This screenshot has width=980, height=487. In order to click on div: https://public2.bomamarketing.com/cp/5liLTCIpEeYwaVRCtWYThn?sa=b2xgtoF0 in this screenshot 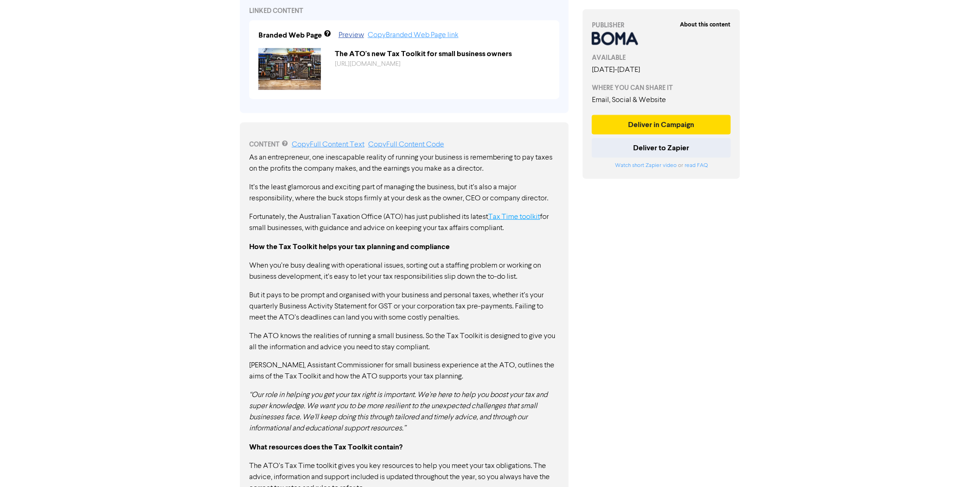, I will do `click(442, 64)`.